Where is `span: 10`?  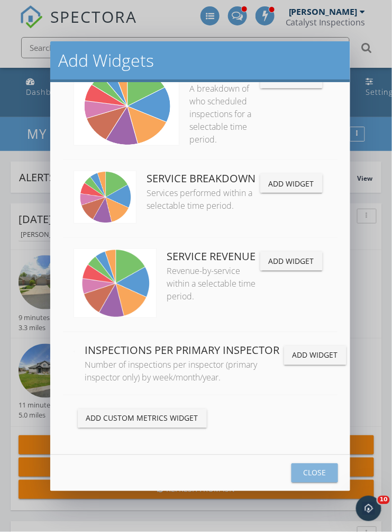 span: 10 is located at coordinates (384, 500).